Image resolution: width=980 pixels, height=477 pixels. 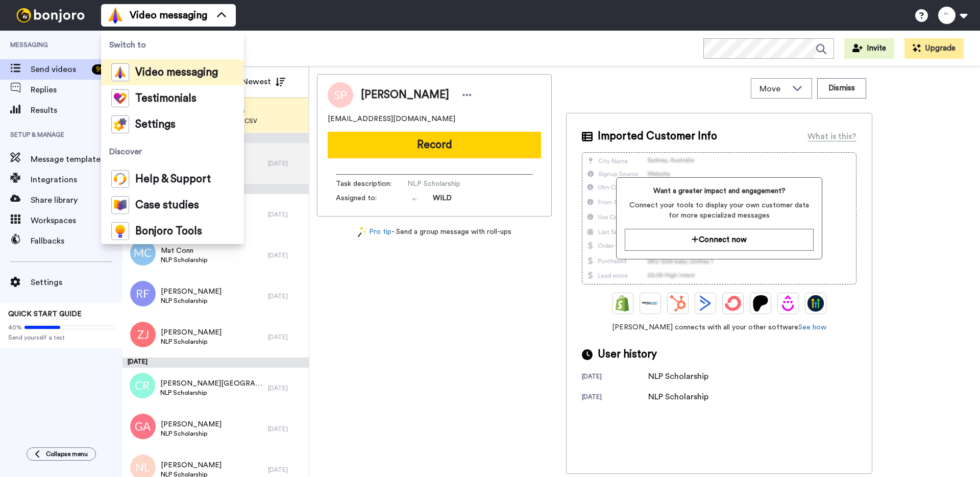 What do you see at coordinates (719, 239) in the screenshot?
I see `button: Connect now` at bounding box center [719, 239].